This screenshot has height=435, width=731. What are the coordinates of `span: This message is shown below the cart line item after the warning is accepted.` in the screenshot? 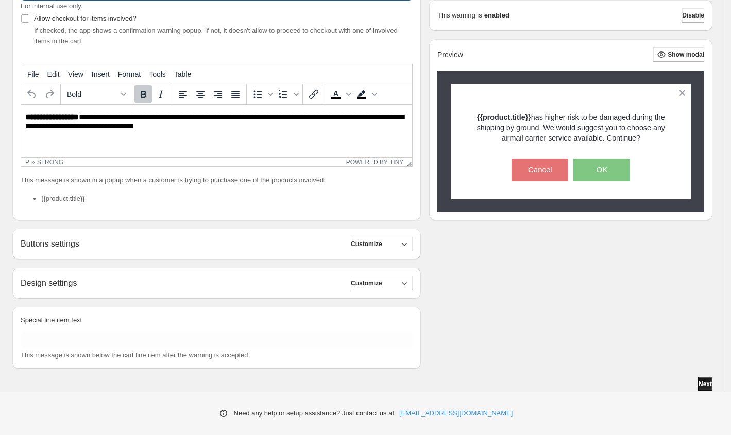 It's located at (135, 355).